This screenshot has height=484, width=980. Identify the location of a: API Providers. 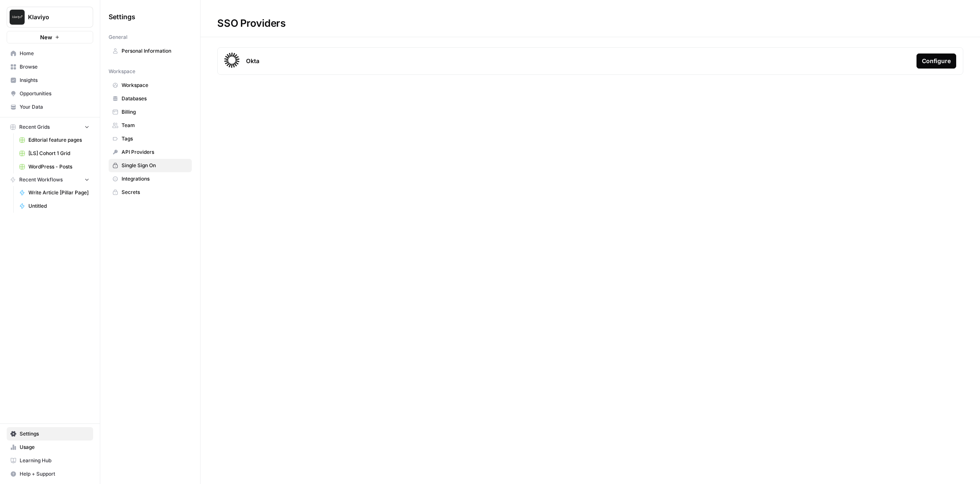
(150, 152).